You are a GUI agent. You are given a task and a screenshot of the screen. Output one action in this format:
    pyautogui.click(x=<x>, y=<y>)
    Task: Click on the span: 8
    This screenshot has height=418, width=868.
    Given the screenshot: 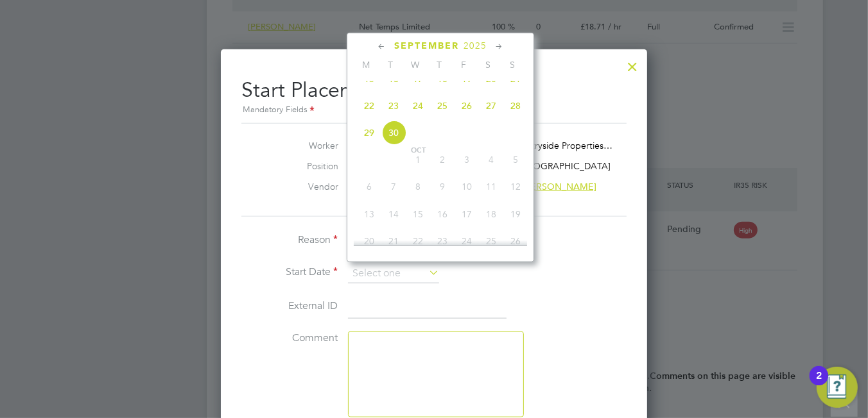 What is the action you would take?
    pyautogui.click(x=418, y=187)
    